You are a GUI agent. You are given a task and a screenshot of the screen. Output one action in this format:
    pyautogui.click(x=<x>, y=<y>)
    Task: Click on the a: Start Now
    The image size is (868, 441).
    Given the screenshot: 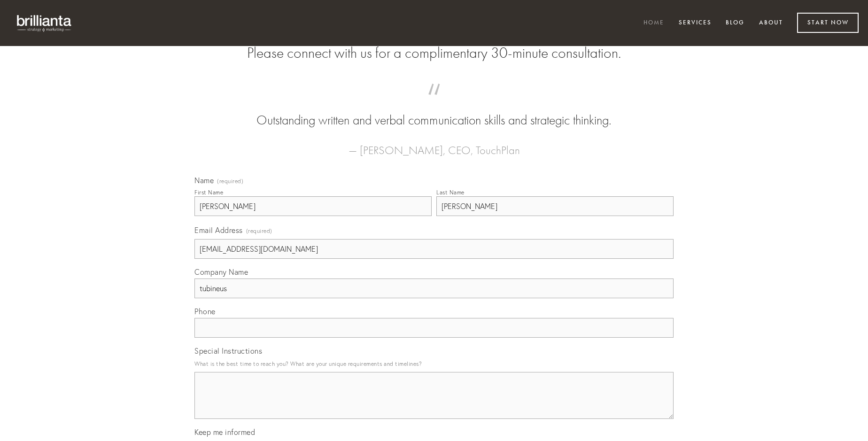 What is the action you would take?
    pyautogui.click(x=828, y=22)
    